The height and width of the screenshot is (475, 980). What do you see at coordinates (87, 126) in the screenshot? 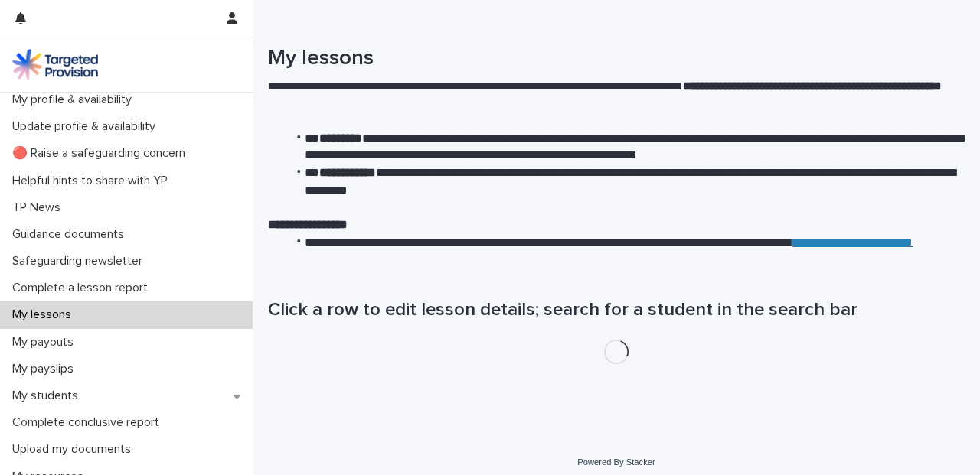
I see `p: Update profile & availability` at bounding box center [87, 126].